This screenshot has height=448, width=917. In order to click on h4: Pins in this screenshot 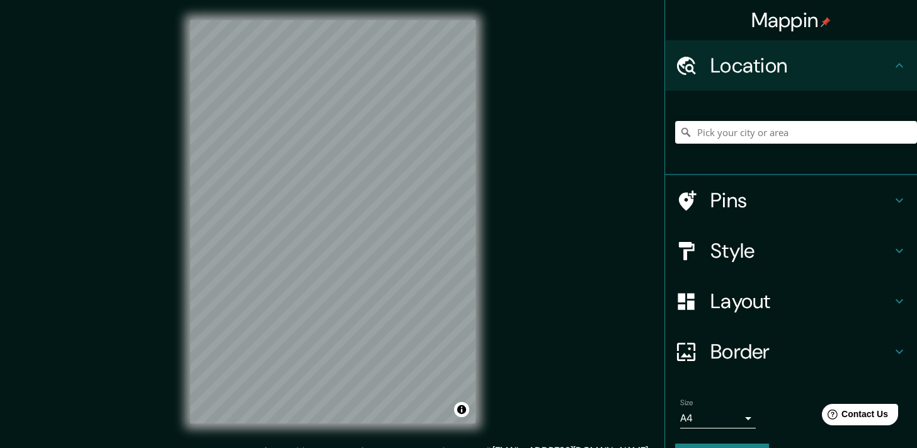, I will do `click(801, 200)`.